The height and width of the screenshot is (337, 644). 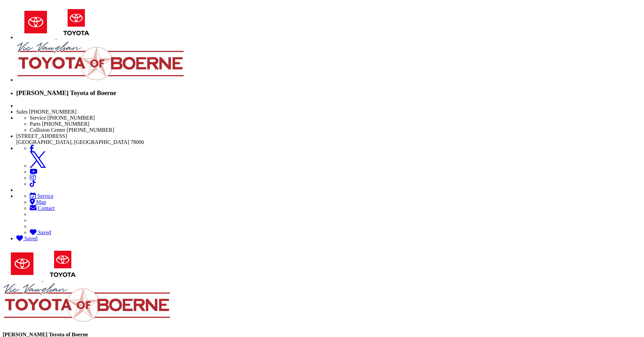 I want to click on a: Instagram: Click to visit our Instagram page, so click(x=33, y=178).